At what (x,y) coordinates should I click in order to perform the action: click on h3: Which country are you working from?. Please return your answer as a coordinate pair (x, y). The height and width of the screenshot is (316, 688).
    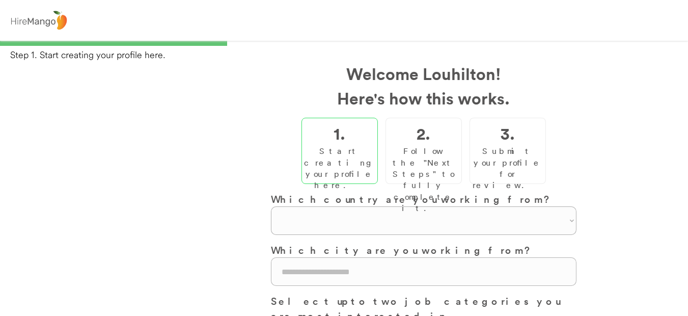
    Looking at the image, I should click on (423, 199).